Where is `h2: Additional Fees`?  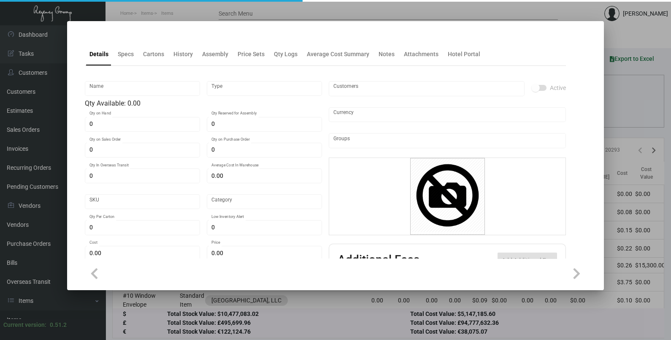 h2: Additional Fees is located at coordinates (378, 260).